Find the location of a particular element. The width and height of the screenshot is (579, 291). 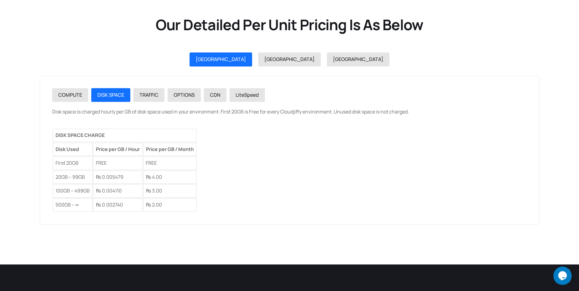

h2: Our Detailed Per Unit Pricing Is As Below is located at coordinates (289, 25).